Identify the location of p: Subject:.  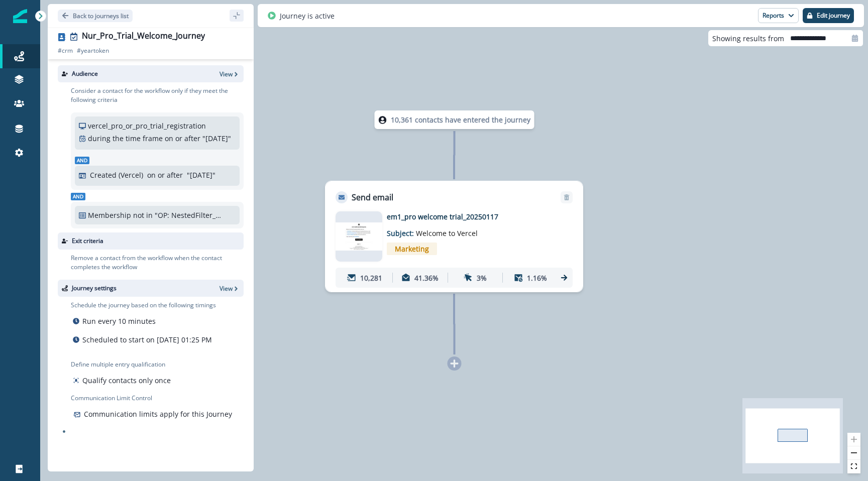
(449, 230).